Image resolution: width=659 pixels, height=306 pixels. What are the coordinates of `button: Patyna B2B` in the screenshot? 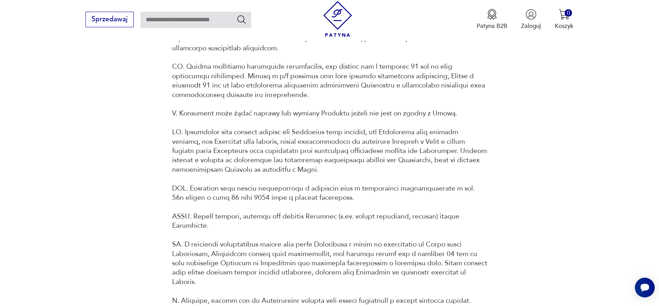 It's located at (492, 20).